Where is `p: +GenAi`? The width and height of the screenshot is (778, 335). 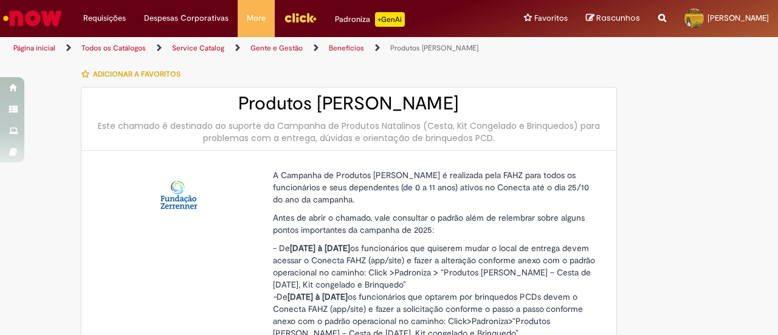 p: +GenAi is located at coordinates (390, 19).